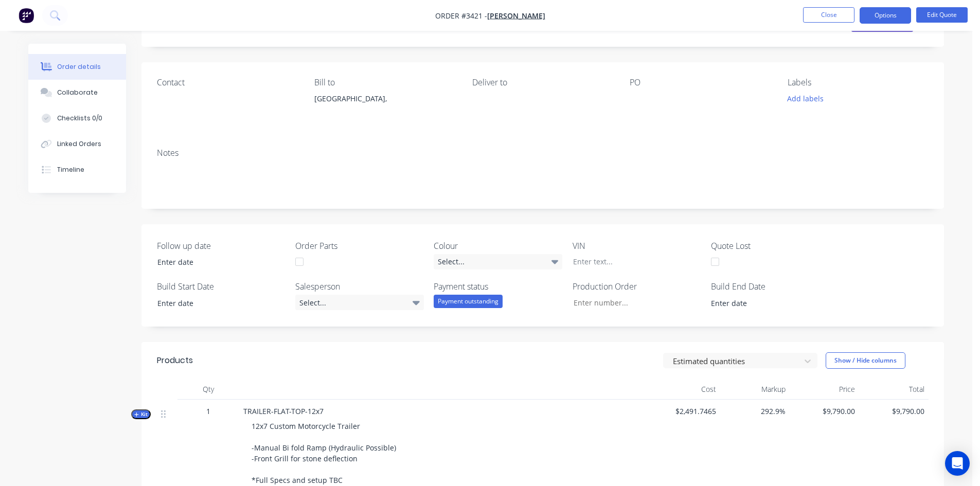 Image resolution: width=980 pixels, height=486 pixels. I want to click on button: Linked Orders, so click(77, 144).